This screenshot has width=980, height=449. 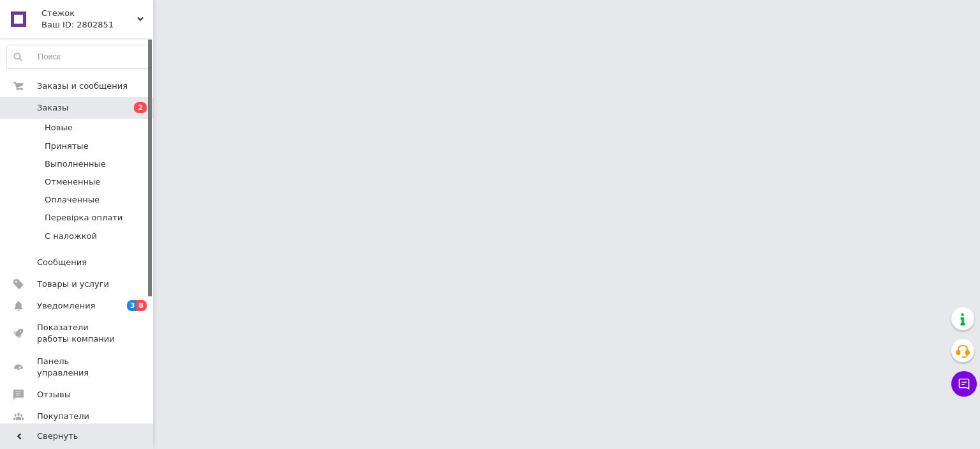 I want to click on span: Уведомления, so click(x=66, y=306).